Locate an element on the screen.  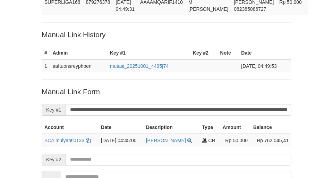
a: mutasi_20251001_4495|74 is located at coordinates (139, 66).